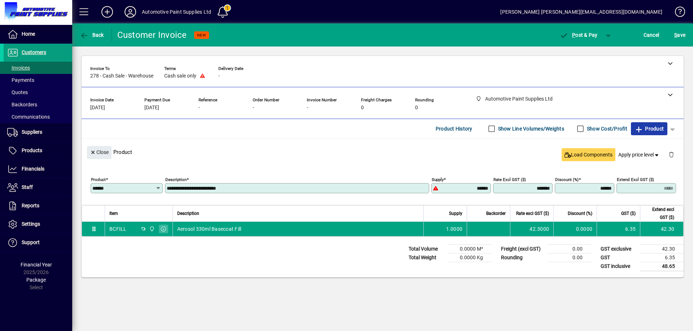 The image size is (693, 331). I want to click on span: Backorder, so click(496, 214).